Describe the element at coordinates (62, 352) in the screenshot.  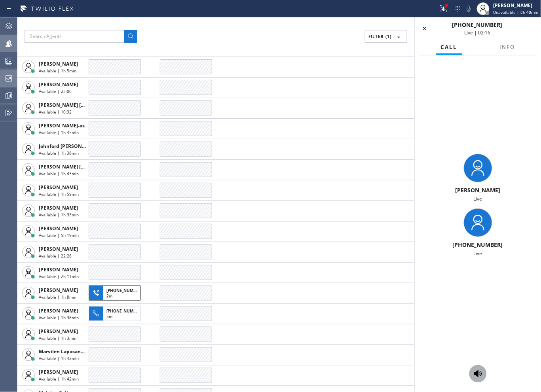
I see `span: Marvilen Lapasanda` at that location.